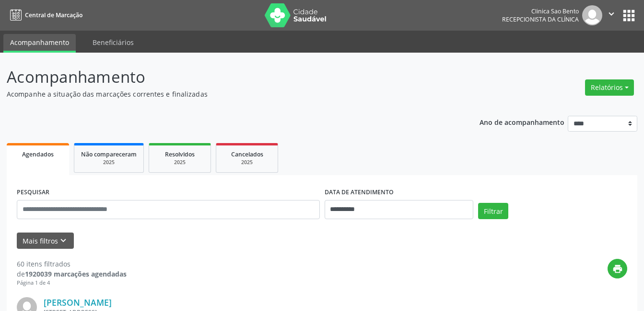  Describe the element at coordinates (45, 15) in the screenshot. I see `a: Central de Marcação` at that location.